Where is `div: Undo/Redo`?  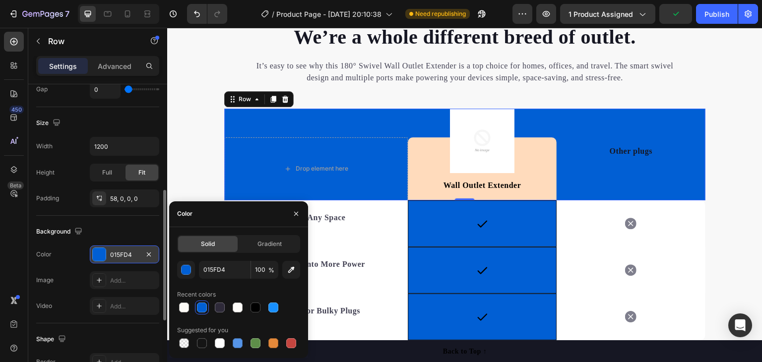 div: Undo/Redo is located at coordinates (207, 14).